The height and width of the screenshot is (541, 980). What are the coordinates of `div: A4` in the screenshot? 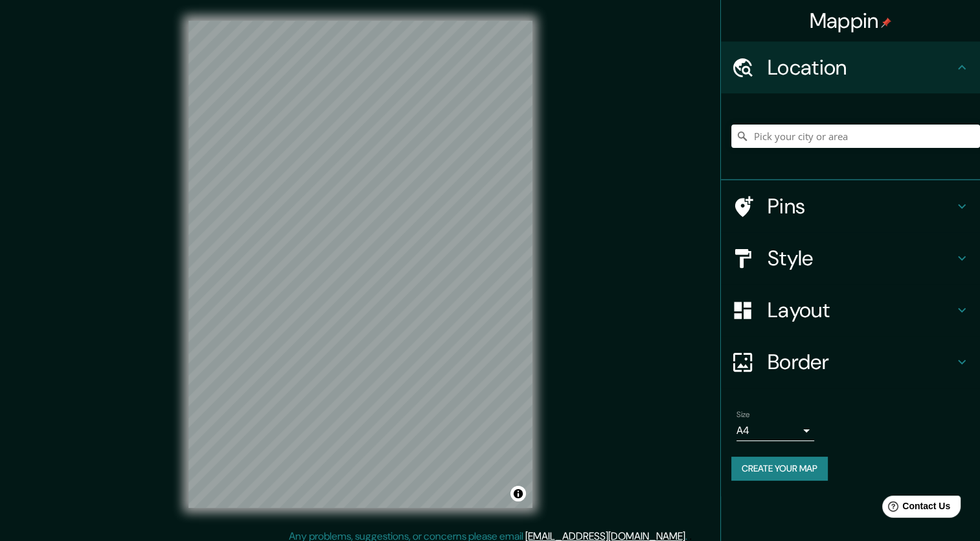 It's located at (776, 430).